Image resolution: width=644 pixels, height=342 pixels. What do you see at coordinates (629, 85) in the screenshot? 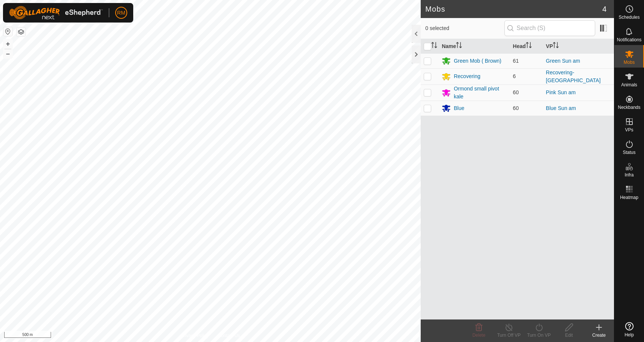
I see `span: Animals` at bounding box center [629, 85].